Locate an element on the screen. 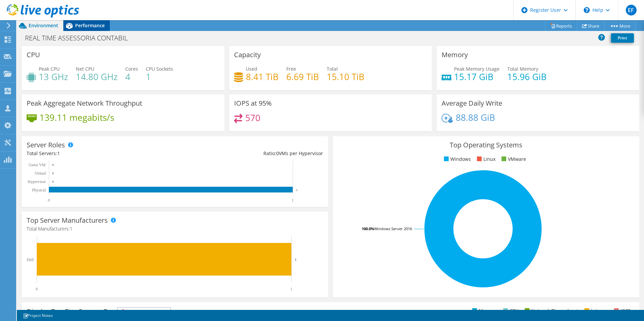 This screenshot has height=321, width=644. svg: \n is located at coordinates (586, 10).